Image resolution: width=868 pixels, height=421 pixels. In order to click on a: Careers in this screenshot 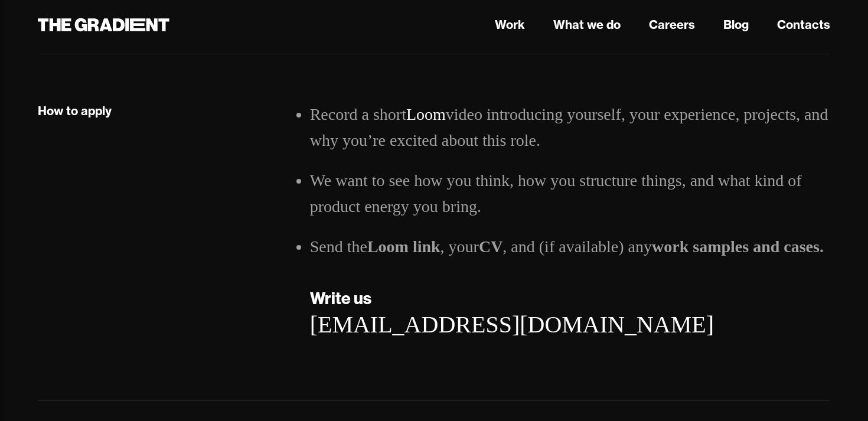, I will do `click(672, 25)`.